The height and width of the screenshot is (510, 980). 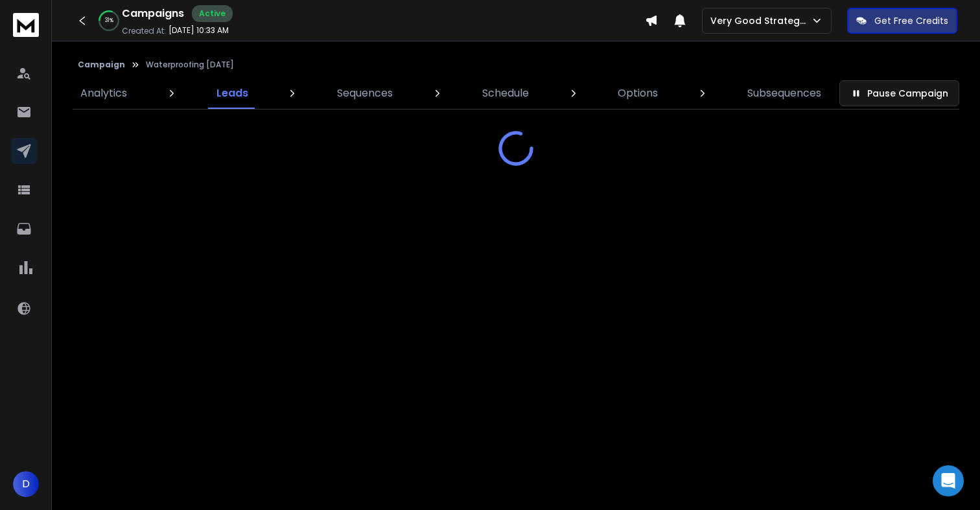 What do you see at coordinates (26, 484) in the screenshot?
I see `button: D` at bounding box center [26, 484].